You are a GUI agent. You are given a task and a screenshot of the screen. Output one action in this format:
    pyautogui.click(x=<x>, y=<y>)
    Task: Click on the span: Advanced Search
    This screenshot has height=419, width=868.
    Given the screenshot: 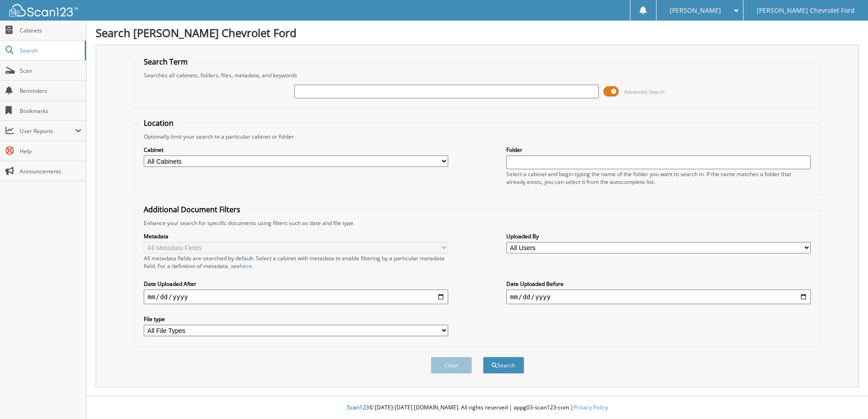 What is the action you would take?
    pyautogui.click(x=644, y=91)
    